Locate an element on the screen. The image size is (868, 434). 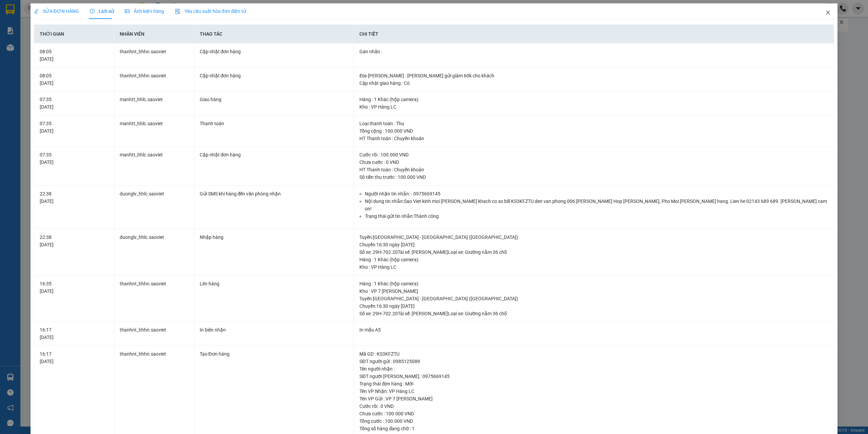
div: Số tiền thu trước : 100.000 VND is located at coordinates (594, 177).